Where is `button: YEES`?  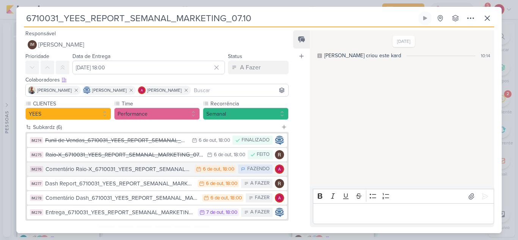
button: YEES is located at coordinates (68, 114).